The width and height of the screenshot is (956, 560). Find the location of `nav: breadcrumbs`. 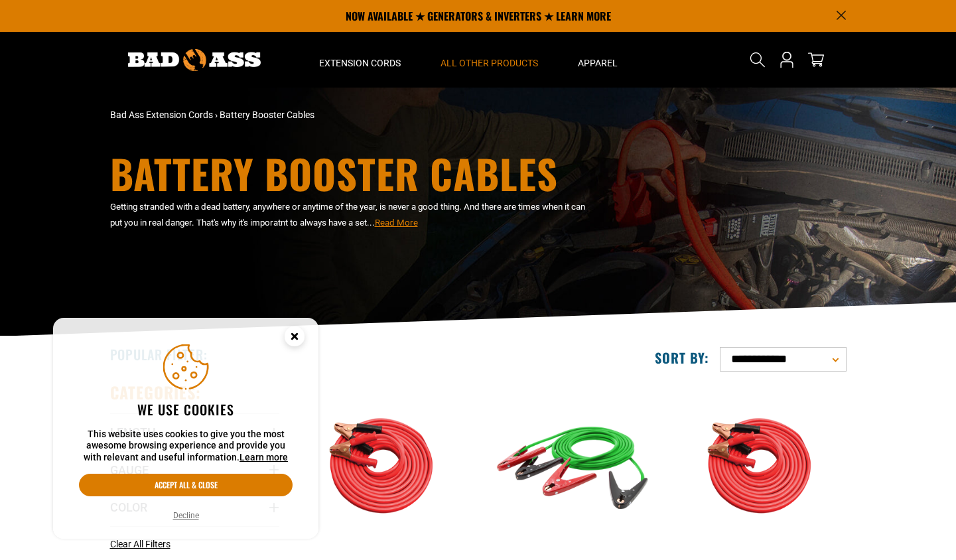

nav: breadcrumbs is located at coordinates (353, 115).